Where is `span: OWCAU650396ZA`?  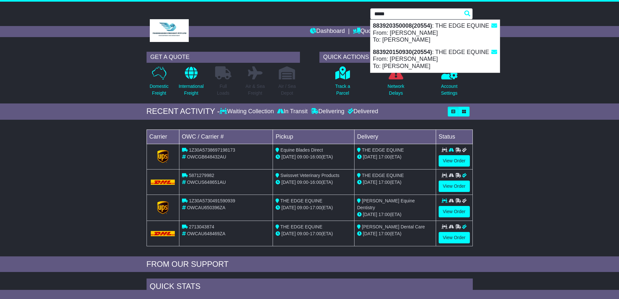 span: OWCAU650396ZA is located at coordinates (206, 207).